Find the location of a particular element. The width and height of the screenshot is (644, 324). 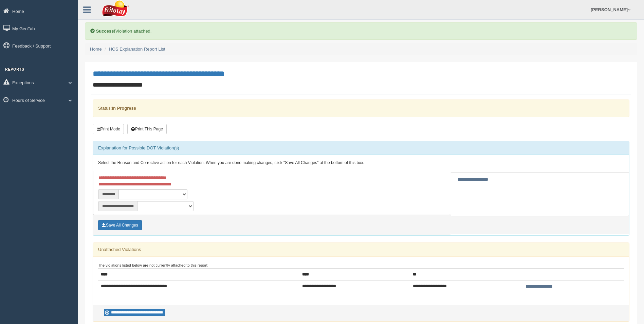

button: Print Mode is located at coordinates (108, 129).